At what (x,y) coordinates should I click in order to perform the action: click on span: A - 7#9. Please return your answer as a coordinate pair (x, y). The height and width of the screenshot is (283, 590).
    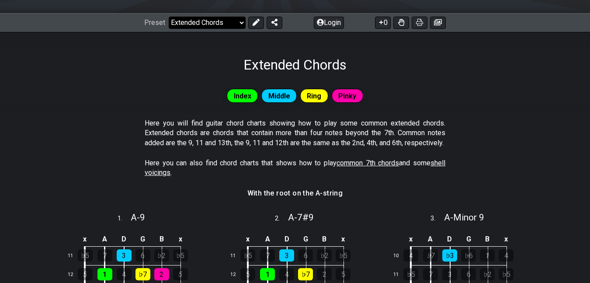
    Looking at the image, I should click on (301, 217).